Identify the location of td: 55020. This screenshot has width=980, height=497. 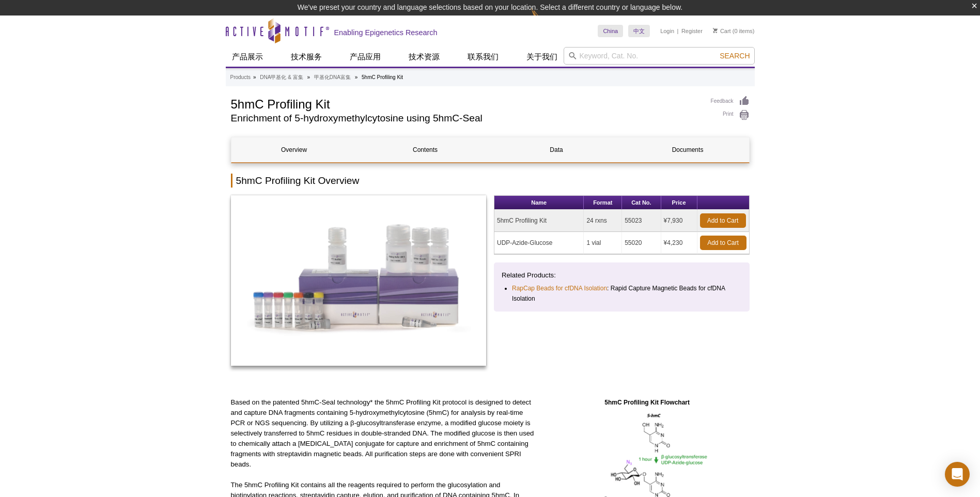
(641, 242).